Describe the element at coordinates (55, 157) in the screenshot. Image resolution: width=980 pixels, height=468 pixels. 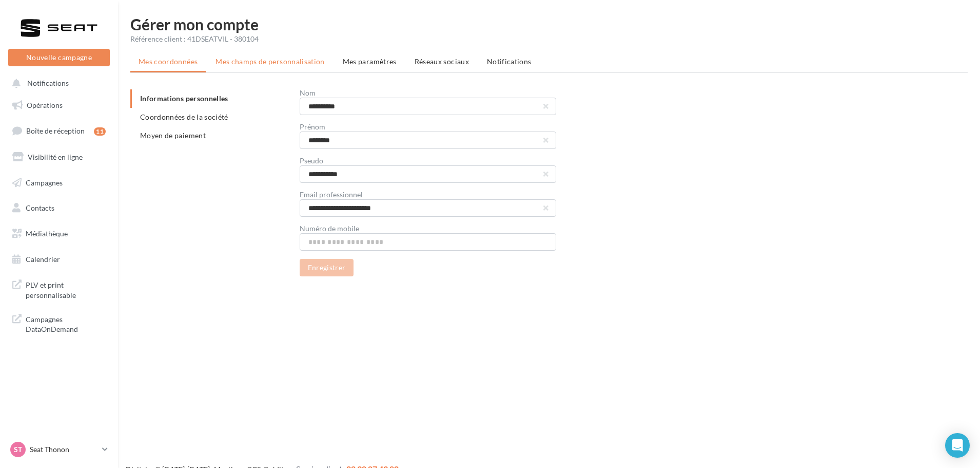
I see `span: Visibilité en ligne` at that location.